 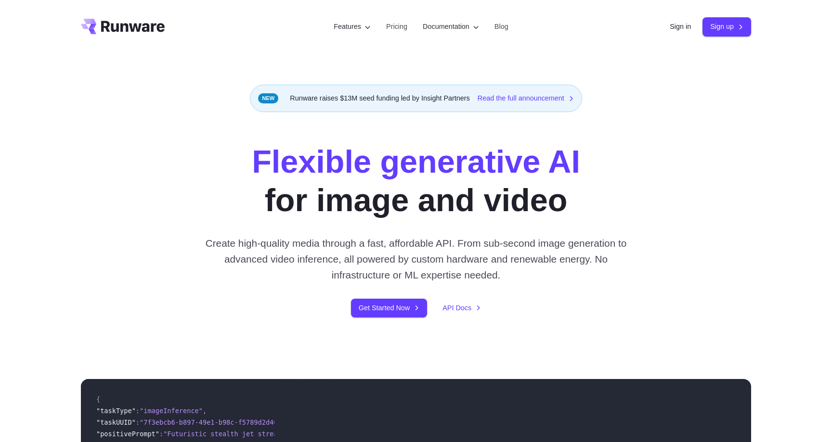 I want to click on a: Pricing, so click(x=397, y=26).